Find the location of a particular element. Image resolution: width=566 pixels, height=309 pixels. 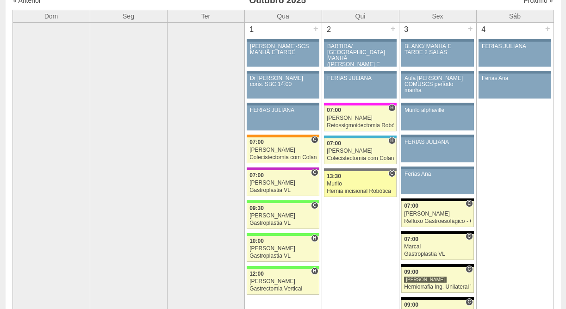

div: Gastroplastia VL is located at coordinates (437, 254).